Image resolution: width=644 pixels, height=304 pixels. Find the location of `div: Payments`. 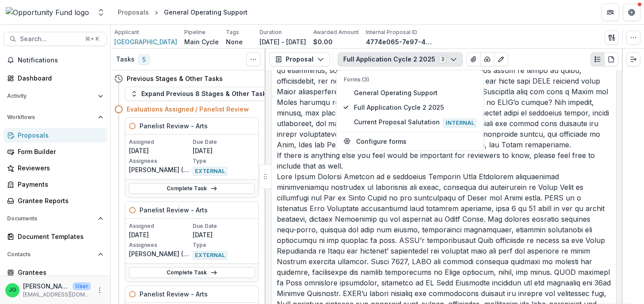

div: Payments is located at coordinates (58, 184).